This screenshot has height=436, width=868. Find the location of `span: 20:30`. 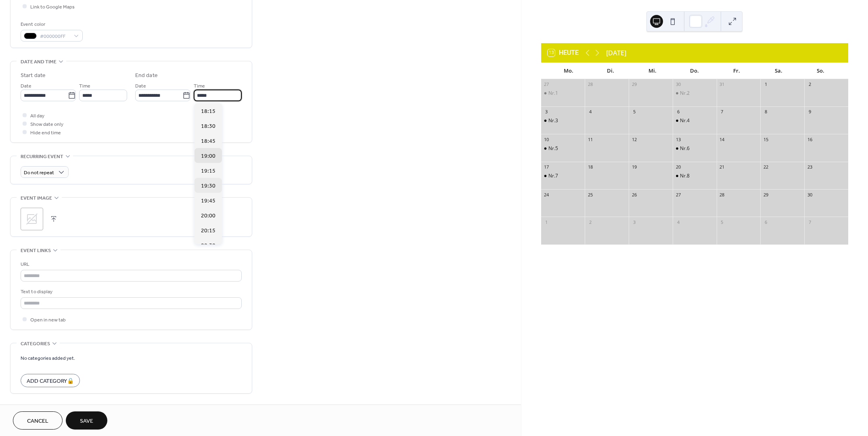

span: 20:30 is located at coordinates (208, 245).